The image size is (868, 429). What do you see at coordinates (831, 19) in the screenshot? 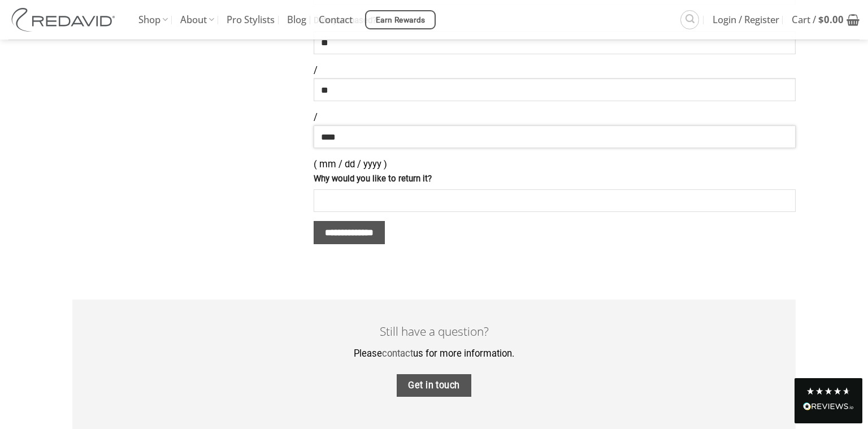
I see `bdi: 0.00` at bounding box center [831, 19].